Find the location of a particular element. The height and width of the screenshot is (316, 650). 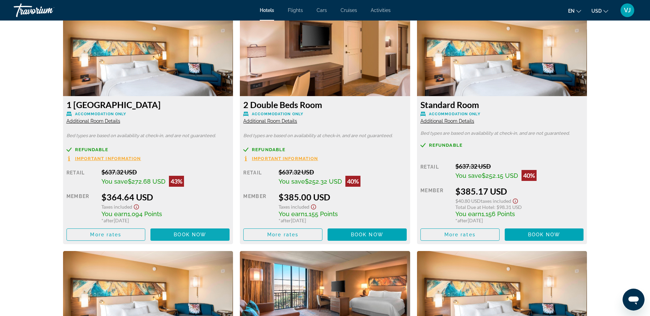

div: 43% is located at coordinates (176, 182).